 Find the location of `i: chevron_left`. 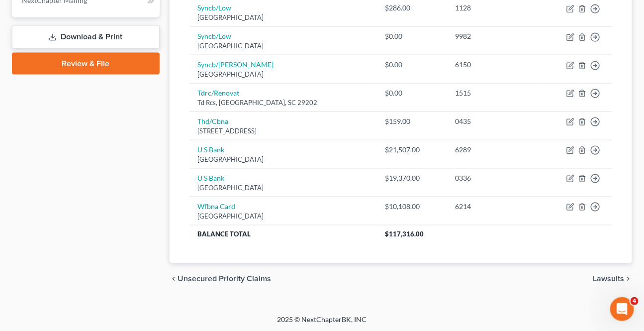

i: chevron_left is located at coordinates (174, 279).